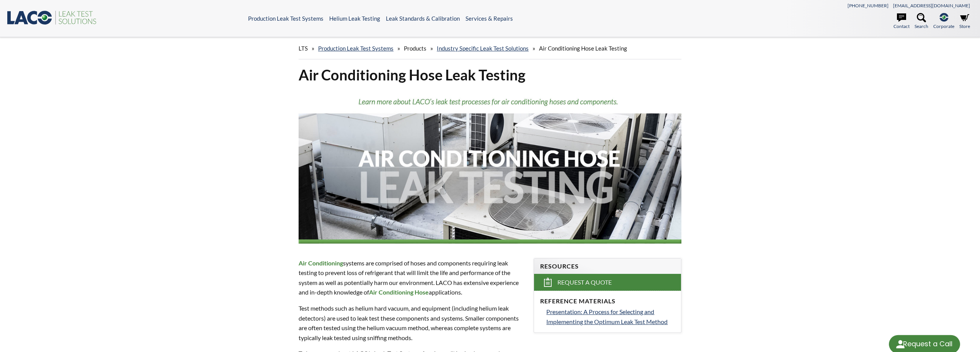 This screenshot has height=352, width=980. Describe the element at coordinates (412, 323) in the screenshot. I see `p: Test methods such as helium hard vacuum, and equipment (including helium leak detectors) are used...` at that location.